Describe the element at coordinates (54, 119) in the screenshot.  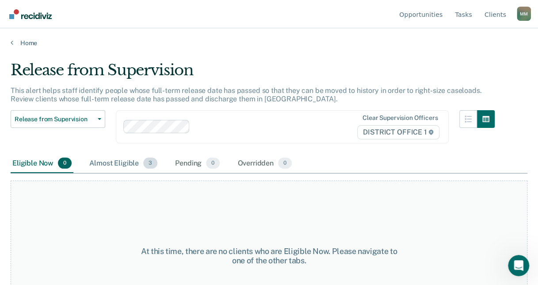
I see `span: Release from Supervision` at that location.